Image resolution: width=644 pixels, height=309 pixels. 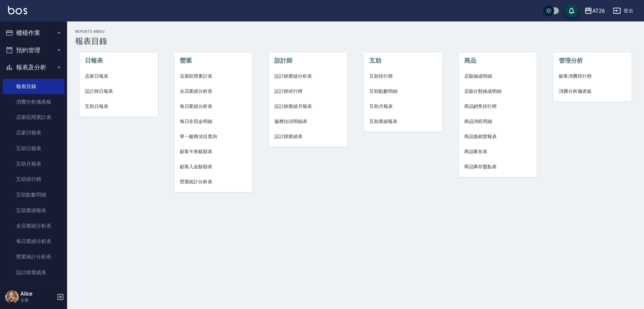 I want to click on span: 每日業績分析表, so click(x=213, y=106).